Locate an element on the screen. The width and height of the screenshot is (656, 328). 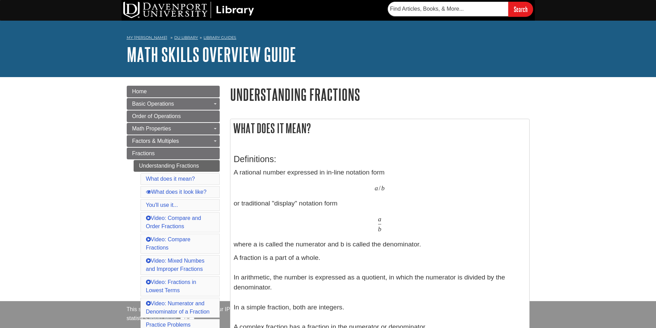
a: Fractions is located at coordinates (173, 154).